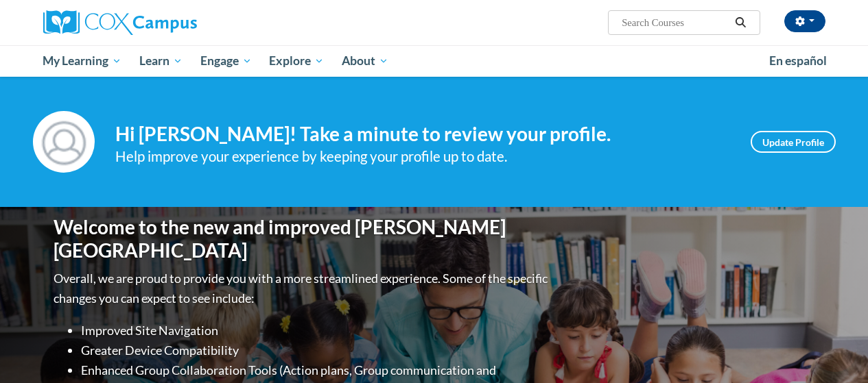  I want to click on div: Help improve your experience by keeping your profile up to date., so click(422, 156).